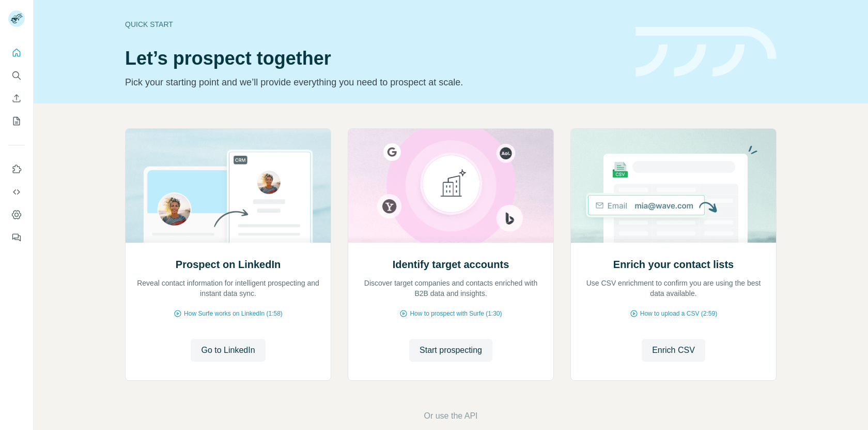  Describe the element at coordinates (16, 169) in the screenshot. I see `button: Use Surfe on LinkedIn` at that location.